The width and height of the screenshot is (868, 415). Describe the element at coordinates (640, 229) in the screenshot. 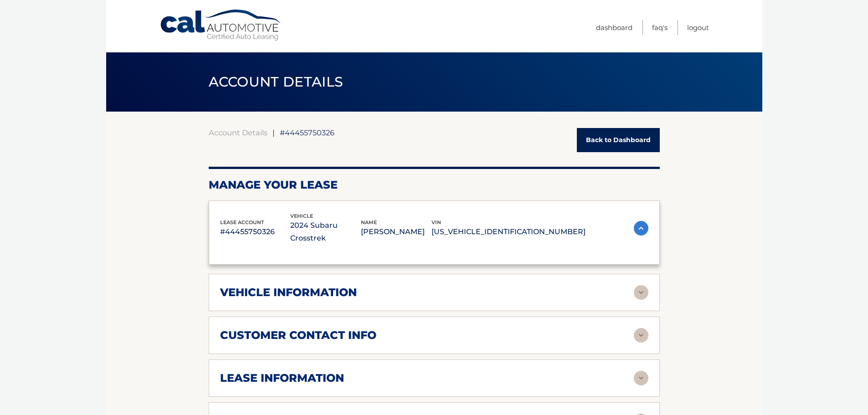

I see `img: accordion-active.svg` at that location.